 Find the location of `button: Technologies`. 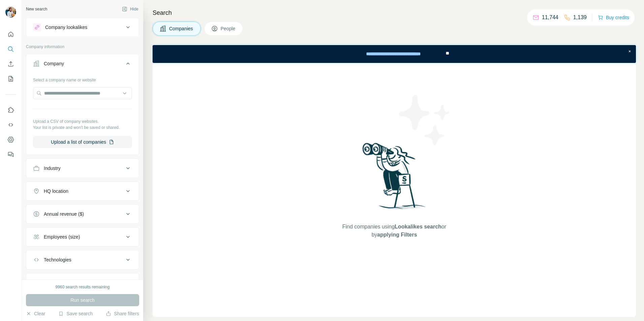

button: Technologies is located at coordinates (83, 260).